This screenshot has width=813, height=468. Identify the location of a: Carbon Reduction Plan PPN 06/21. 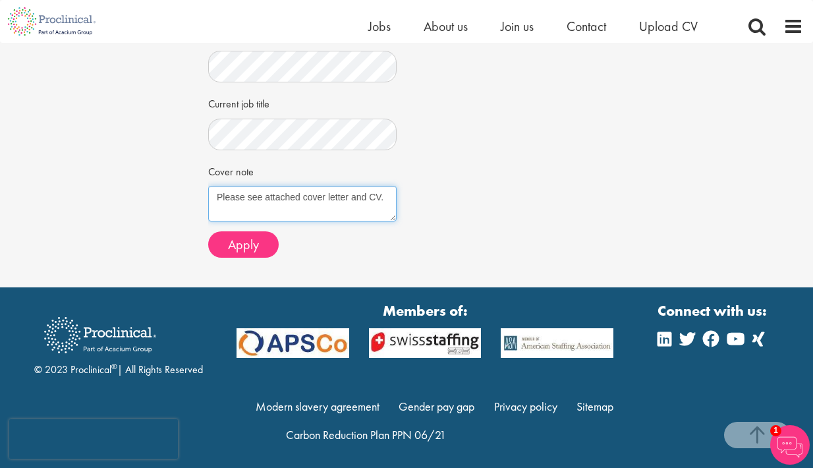
(366, 434).